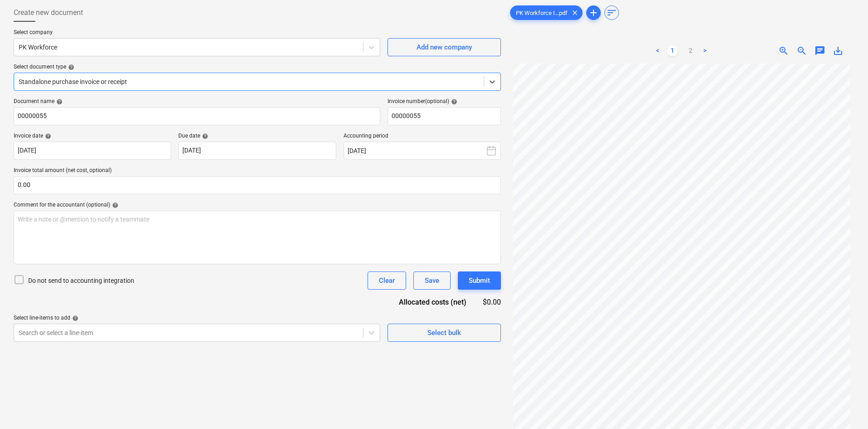 The width and height of the screenshot is (868, 429). Describe the element at coordinates (444, 102) in the screenshot. I see `div: Invoice number (optional)` at that location.